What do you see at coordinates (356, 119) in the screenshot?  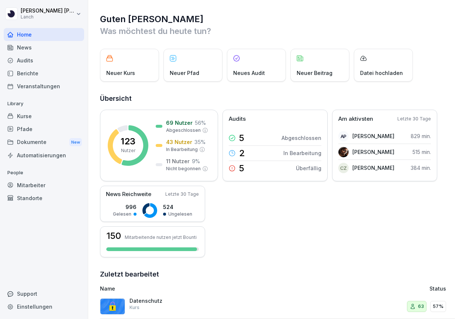 I see `p: Am aktivsten` at bounding box center [356, 119].